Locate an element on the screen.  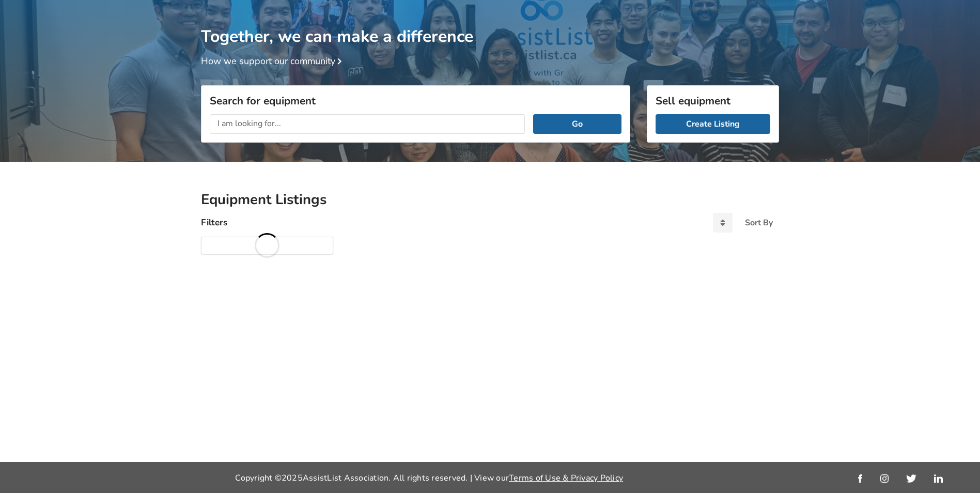
a: How we support our community is located at coordinates (273, 61).